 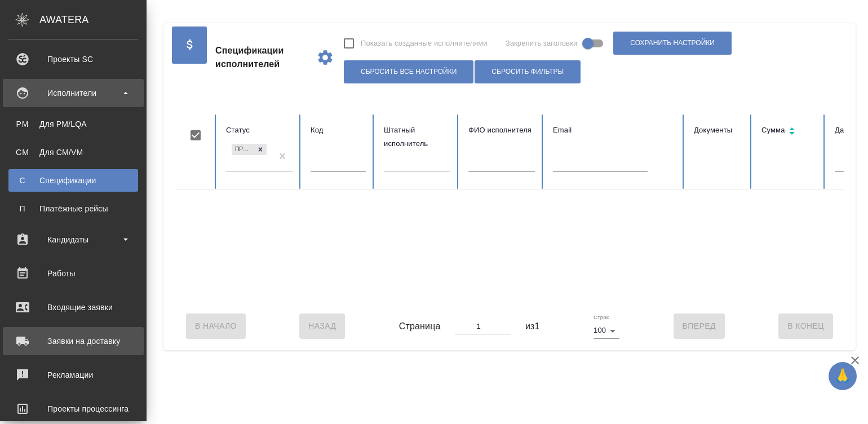 What do you see at coordinates (73, 181) in the screenshot?
I see `div: Спецификации` at bounding box center [73, 181].